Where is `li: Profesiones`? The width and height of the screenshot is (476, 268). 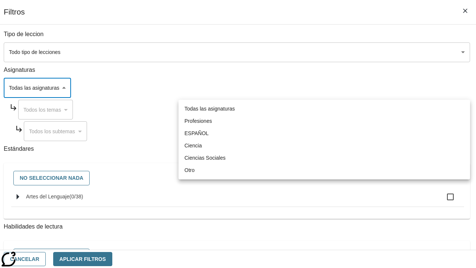
li: Profesiones is located at coordinates (324, 121).